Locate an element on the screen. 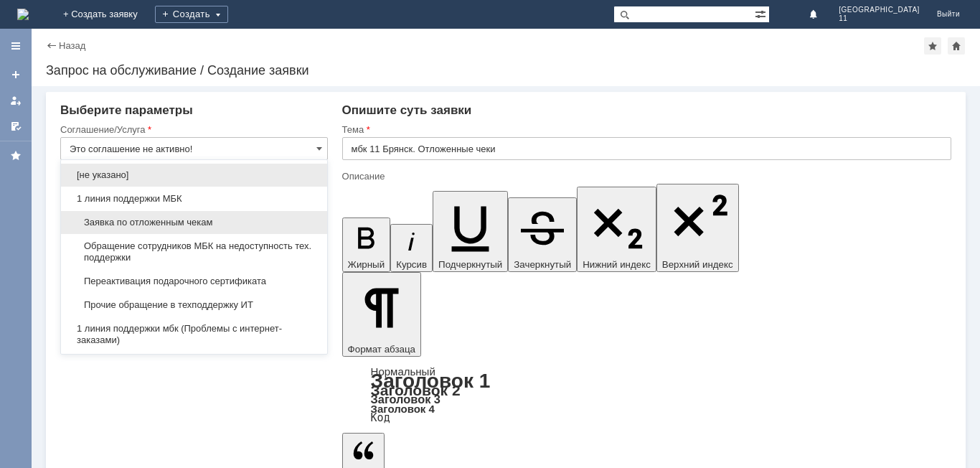 The height and width of the screenshot is (468, 980). span: Заявка по отложенным чекам is located at coordinates (194, 223).